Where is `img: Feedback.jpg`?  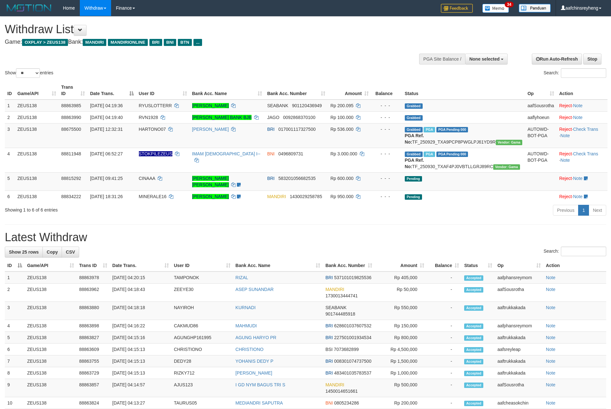 img: Feedback.jpg is located at coordinates (457, 8).